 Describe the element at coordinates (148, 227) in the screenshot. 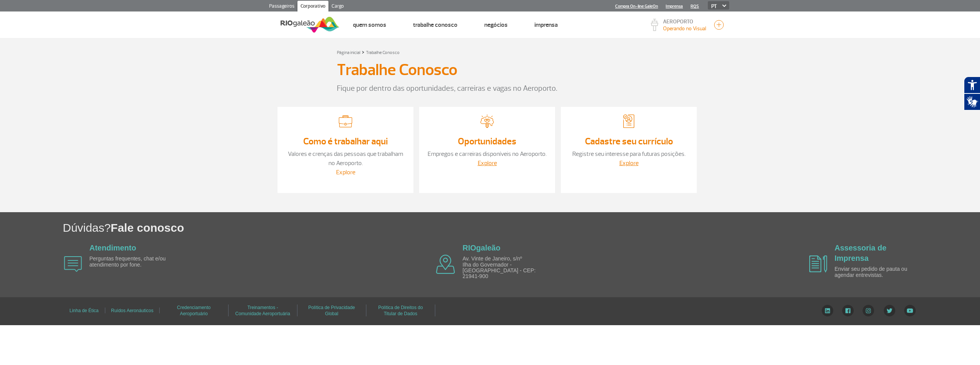

I see `span: Fale conosco` at that location.